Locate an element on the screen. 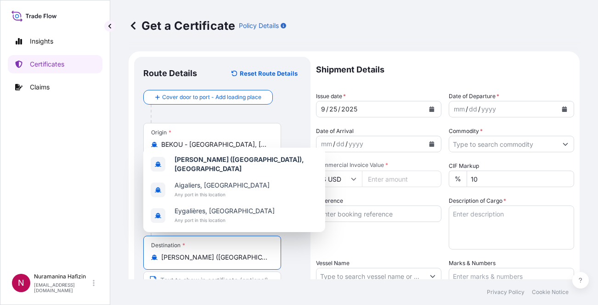 Image resolution: width=598 pixels, height=305 pixels. span: N is located at coordinates (21, 283).